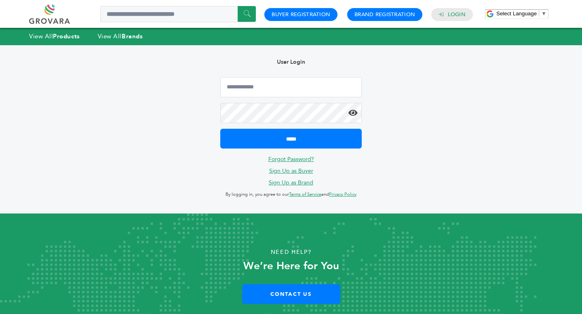  I want to click on p: Need Help?, so click(291, 253).